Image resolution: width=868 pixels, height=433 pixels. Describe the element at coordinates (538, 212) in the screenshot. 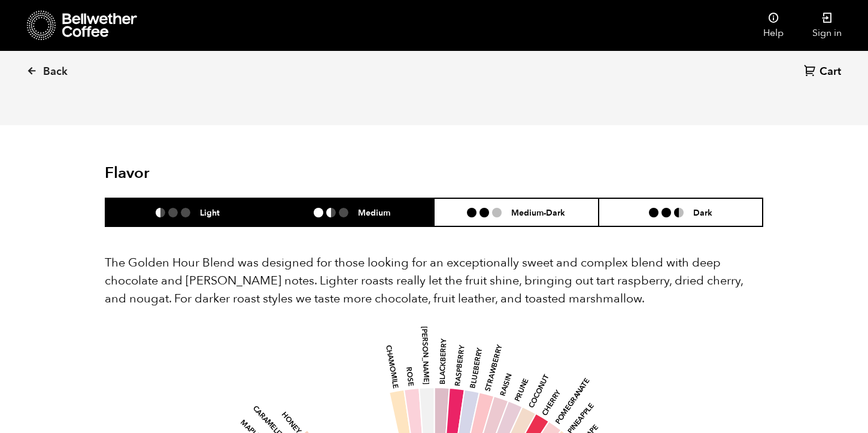

I see `h6: Medium-Dark` at that location.